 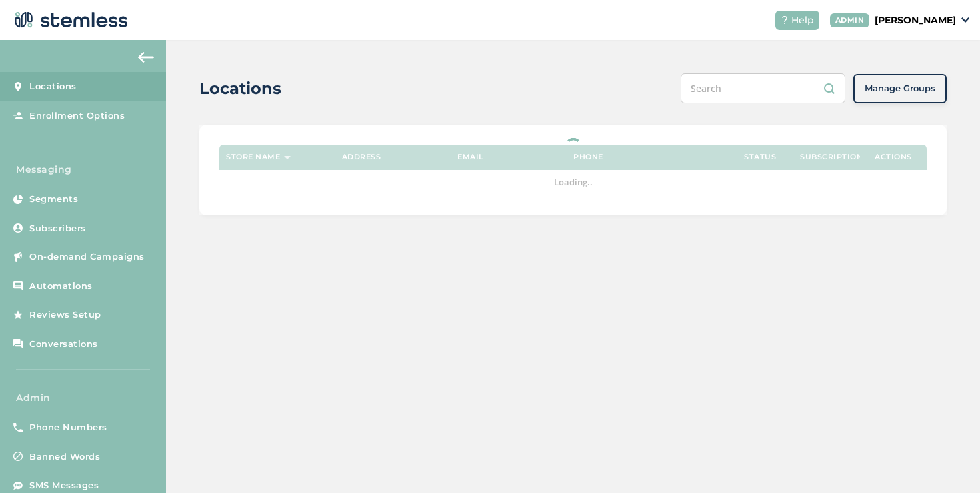 I want to click on span: Manage Groups, so click(x=900, y=89).